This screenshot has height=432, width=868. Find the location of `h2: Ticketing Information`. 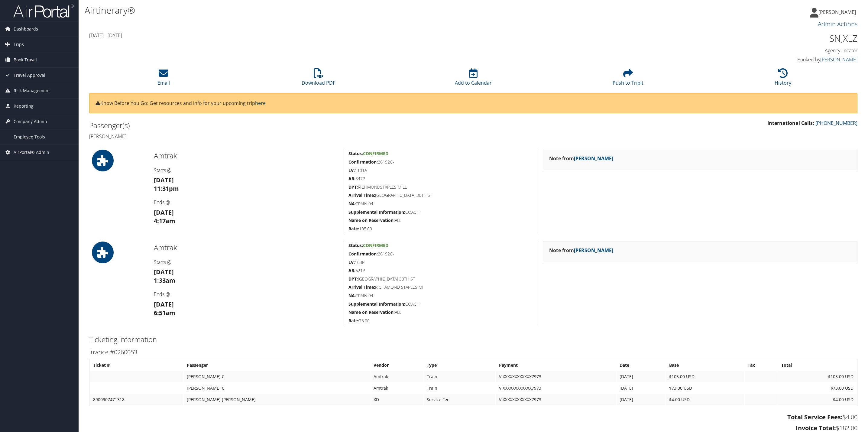

h2: Ticketing Information is located at coordinates (473, 339).